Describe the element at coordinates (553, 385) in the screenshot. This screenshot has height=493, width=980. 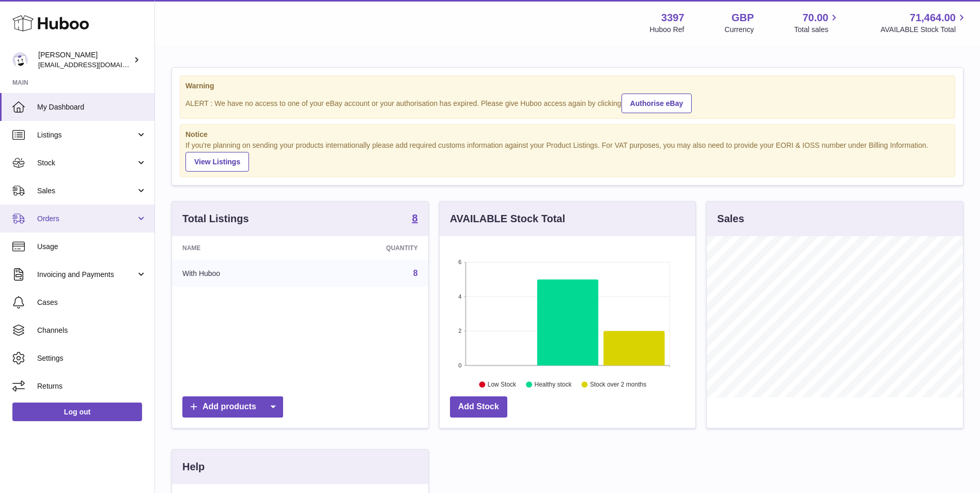
I see `text: Healthy stock` at that location.